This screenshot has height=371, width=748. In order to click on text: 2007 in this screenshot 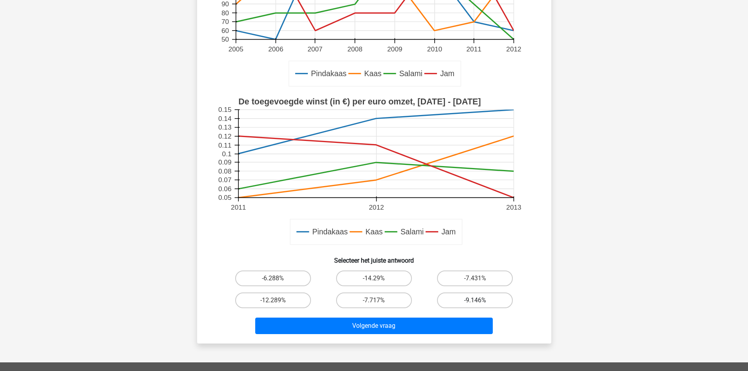, I will do `click(315, 49)`.